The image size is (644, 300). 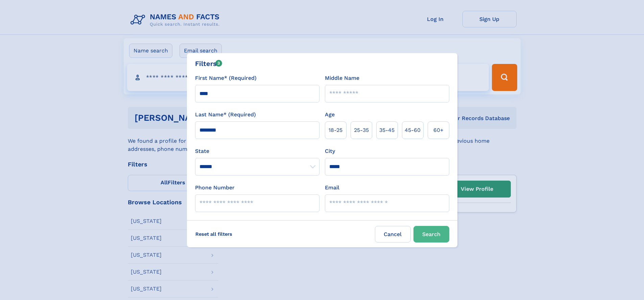 I want to click on label: City, so click(x=330, y=151).